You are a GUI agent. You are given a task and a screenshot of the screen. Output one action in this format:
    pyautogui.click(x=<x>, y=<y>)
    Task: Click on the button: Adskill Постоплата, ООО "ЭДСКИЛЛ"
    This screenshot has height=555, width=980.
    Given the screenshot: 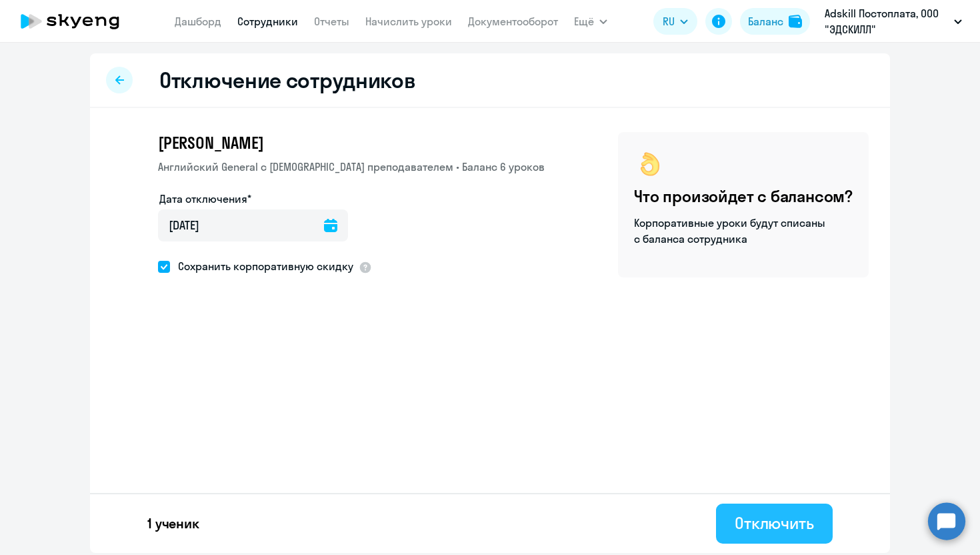 What is the action you would take?
    pyautogui.click(x=893, y=22)
    